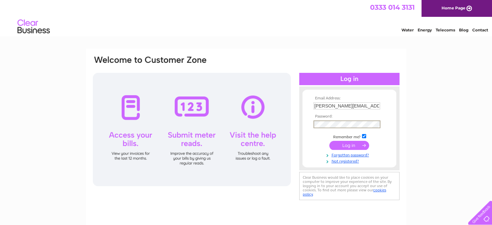 This screenshot has height=225, width=492. I want to click on a: Energy, so click(425, 30).